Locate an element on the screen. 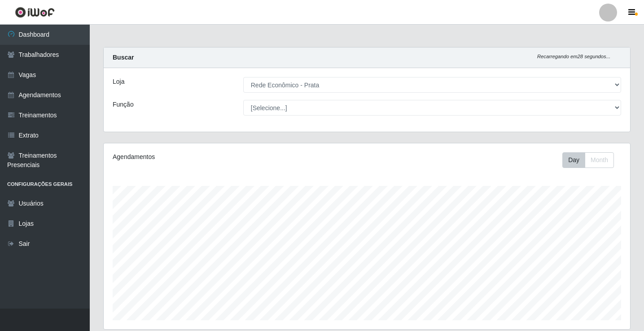 This screenshot has height=331, width=644. i: Recarregando em 28 segundos... is located at coordinates (573, 57).